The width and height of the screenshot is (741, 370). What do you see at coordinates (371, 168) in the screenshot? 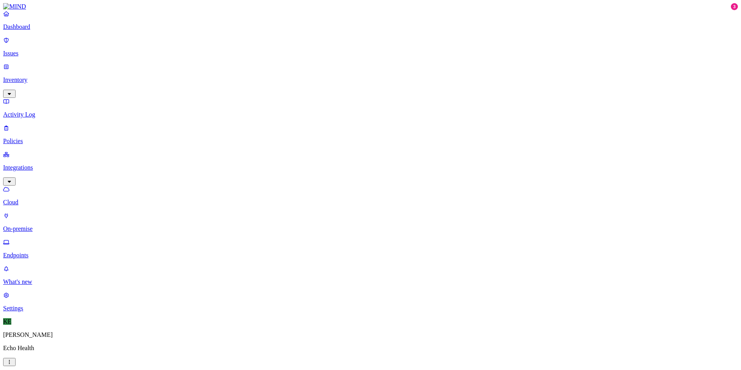
I see `p: Integrations` at bounding box center [371, 168].